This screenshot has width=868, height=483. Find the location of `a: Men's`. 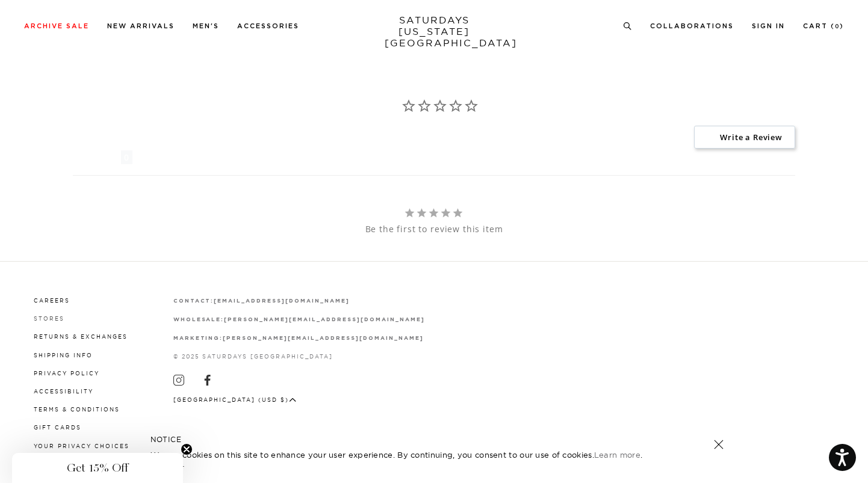

a: Men's is located at coordinates (205, 26).